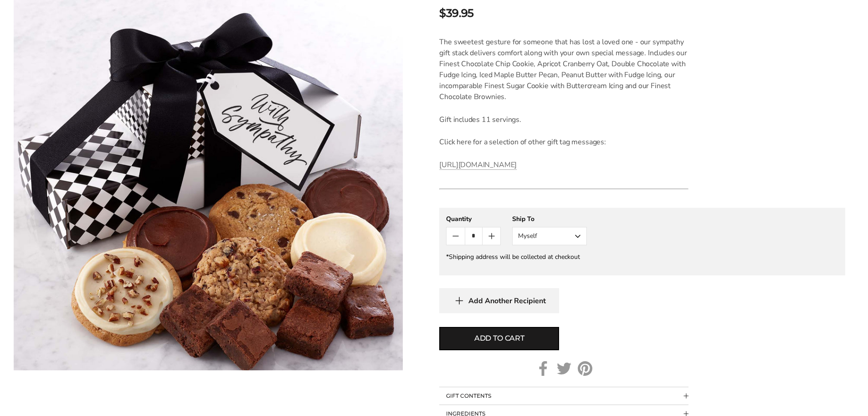 The image size is (868, 416). Describe the element at coordinates (564, 120) in the screenshot. I see `p: Gift includes 11 servings.` at that location.